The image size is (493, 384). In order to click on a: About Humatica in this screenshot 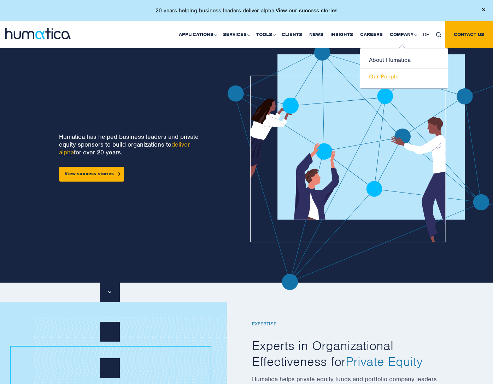, I will do `click(404, 60)`.